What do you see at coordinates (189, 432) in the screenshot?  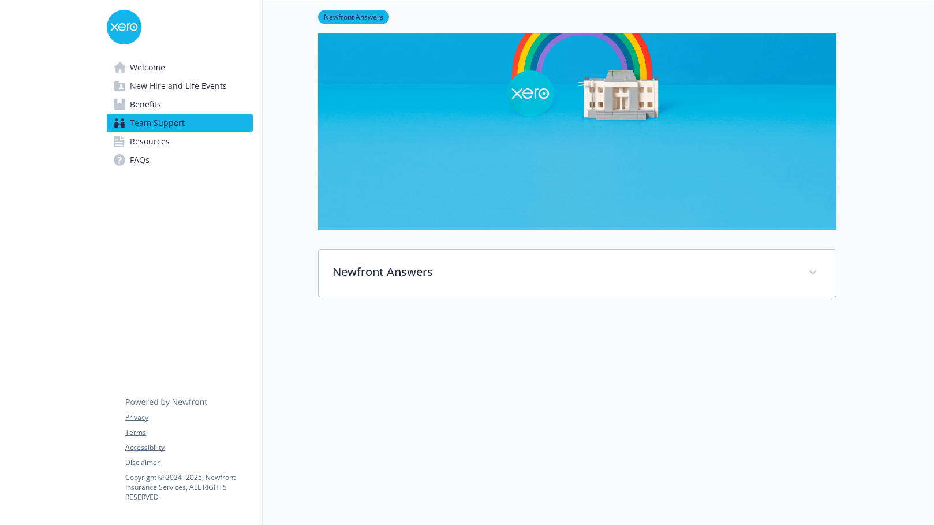 I see `a: Terms` at bounding box center [189, 432].